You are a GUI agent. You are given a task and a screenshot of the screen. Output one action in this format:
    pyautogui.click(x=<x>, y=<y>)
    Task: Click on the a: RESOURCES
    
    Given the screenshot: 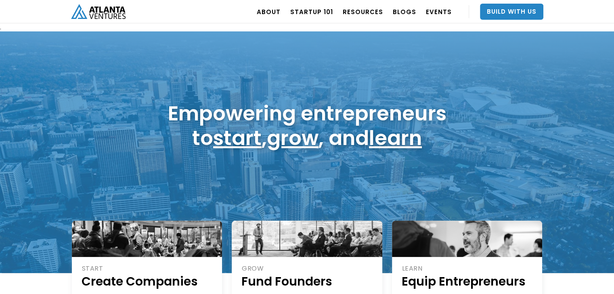 What is the action you would take?
    pyautogui.click(x=363, y=12)
    